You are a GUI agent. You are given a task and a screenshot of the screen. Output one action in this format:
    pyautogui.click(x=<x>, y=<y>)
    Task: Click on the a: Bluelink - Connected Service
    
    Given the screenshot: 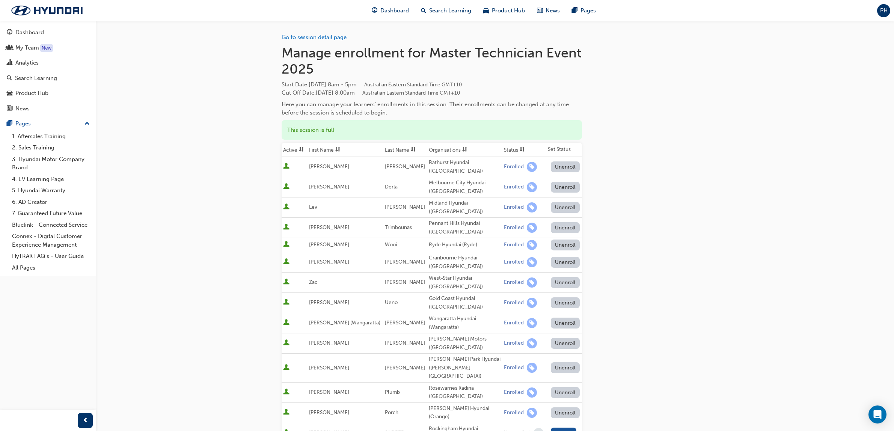 What is the action you would take?
    pyautogui.click(x=51, y=225)
    